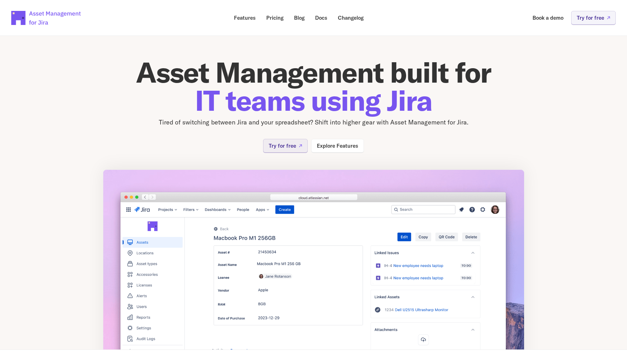  Describe the element at coordinates (275, 18) in the screenshot. I see `p: Pricing` at that location.